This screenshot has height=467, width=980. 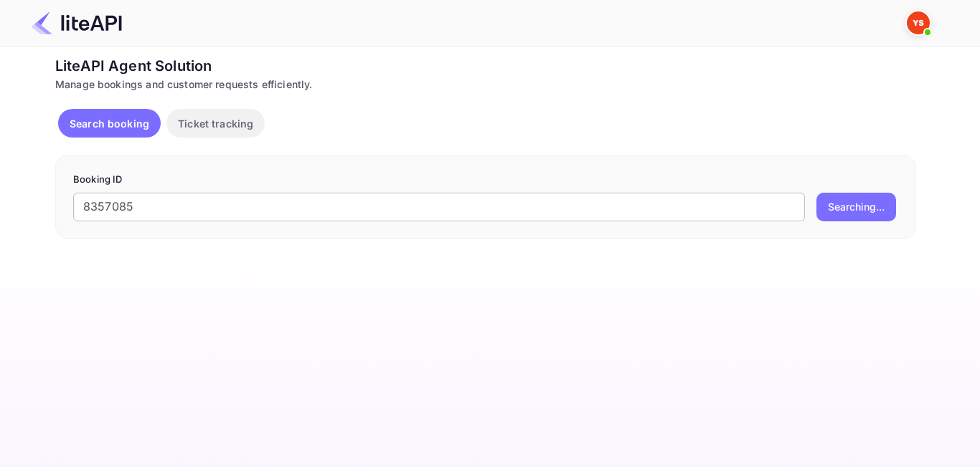 I want to click on p: Ticket tracking, so click(x=215, y=123).